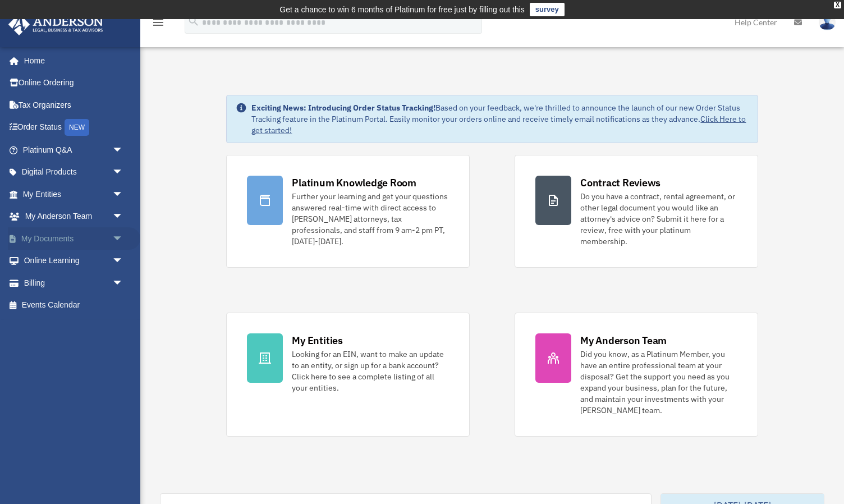 This screenshot has height=504, width=844. Describe the element at coordinates (620, 183) in the screenshot. I see `div: Contract Reviews` at that location.